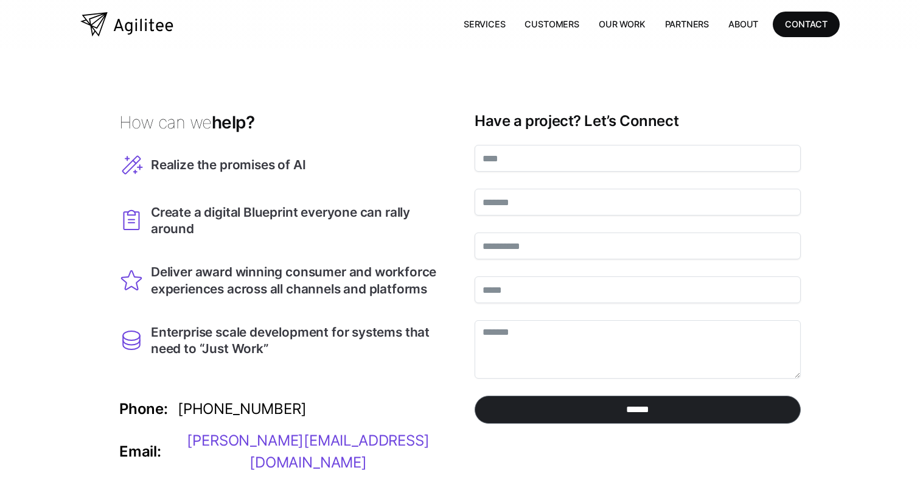  What do you see at coordinates (807, 24) in the screenshot?
I see `a: CONTACT` at bounding box center [807, 24].